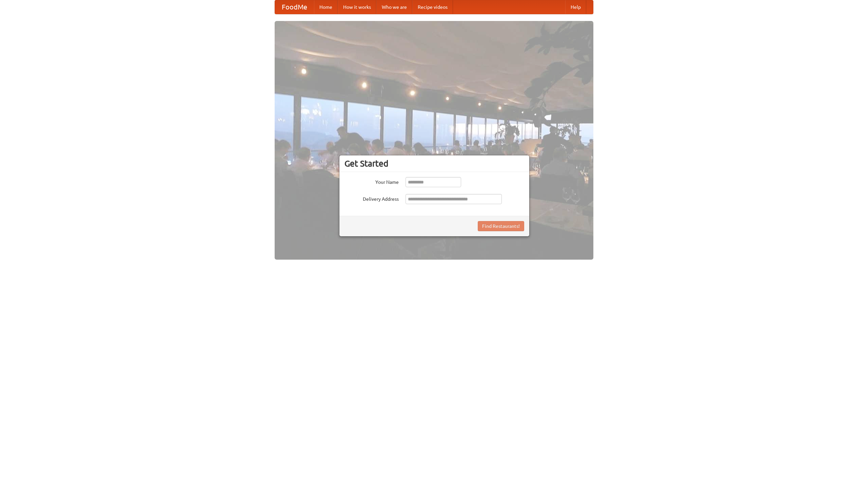 Image resolution: width=868 pixels, height=479 pixels. What do you see at coordinates (357, 7) in the screenshot?
I see `a: How it works` at bounding box center [357, 7].